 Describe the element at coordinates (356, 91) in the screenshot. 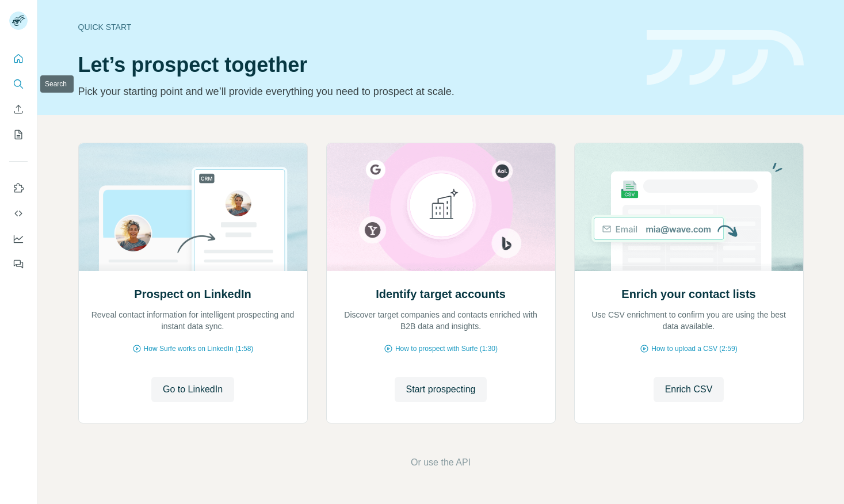

I see `p: Pick your starting point and we’ll provide everything you need to prospect at scale.` at that location.